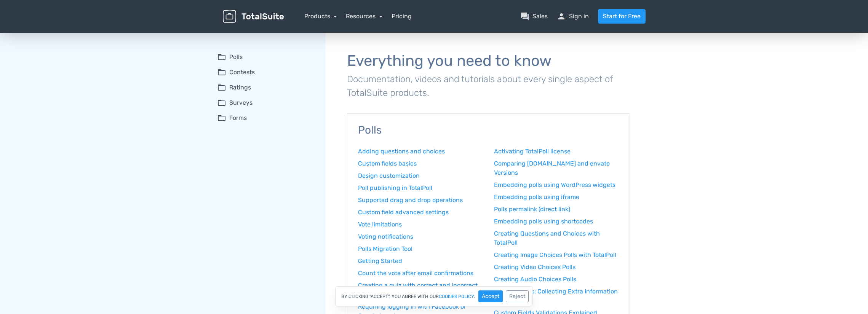 The width and height of the screenshot is (868, 314). Describe the element at coordinates (402, 16) in the screenshot. I see `a: Pricing` at that location.